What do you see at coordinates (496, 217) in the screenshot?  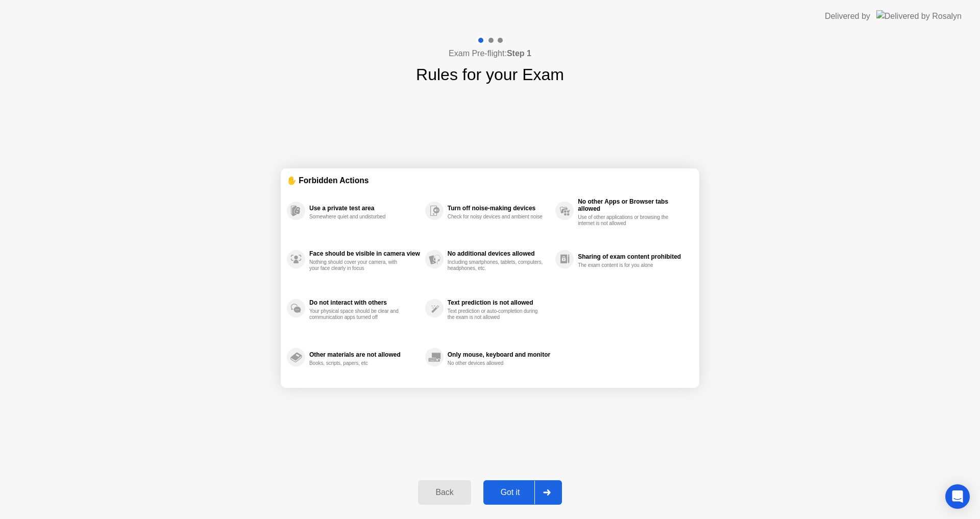 I see `div: Check for noisy devices and ambient noise` at bounding box center [496, 217].